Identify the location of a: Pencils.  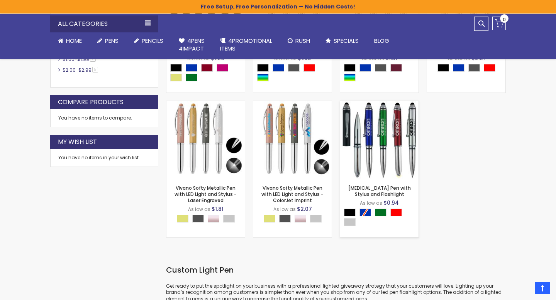
(149, 41).